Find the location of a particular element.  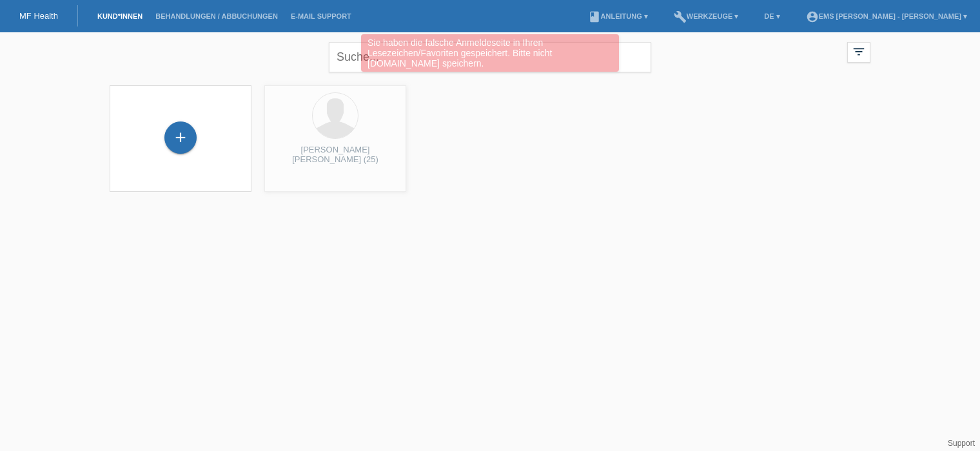

i: filter_list is located at coordinates (859, 52).